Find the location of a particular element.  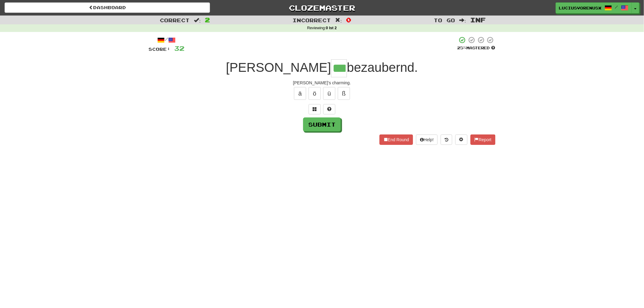

span: 0 is located at coordinates (348, 20).